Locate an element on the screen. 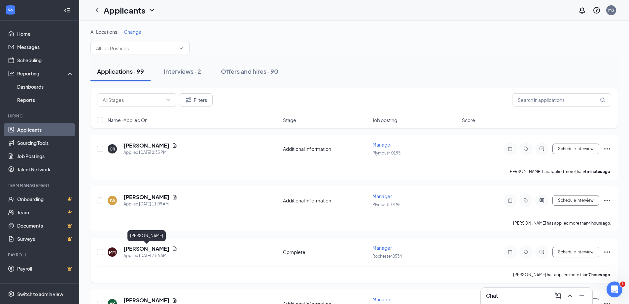 This screenshot has width=629, height=304. a: OnboardingCrown is located at coordinates (45, 199).